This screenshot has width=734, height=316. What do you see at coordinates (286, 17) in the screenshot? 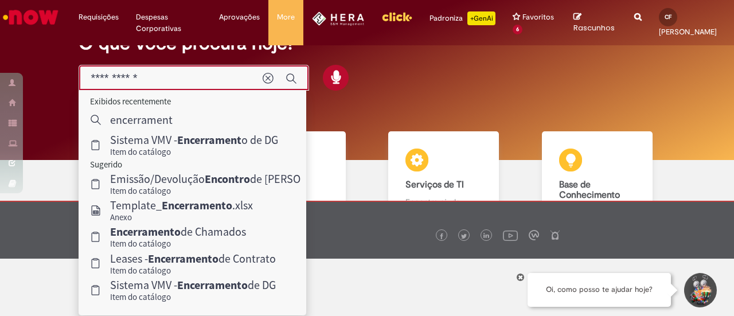
I see `span: More` at bounding box center [286, 17].